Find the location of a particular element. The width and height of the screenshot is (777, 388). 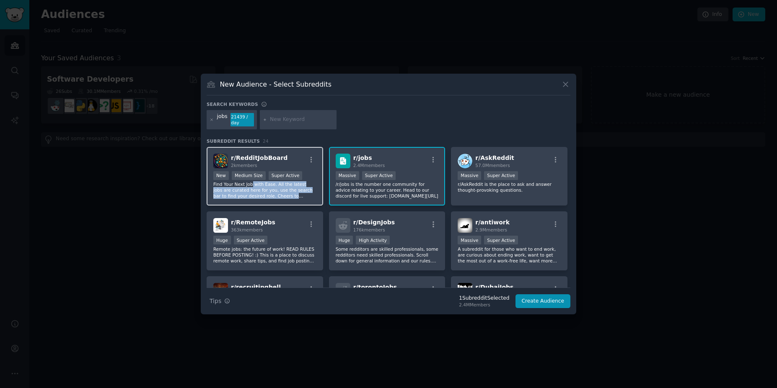

img: DubaiJobs is located at coordinates (465, 290).